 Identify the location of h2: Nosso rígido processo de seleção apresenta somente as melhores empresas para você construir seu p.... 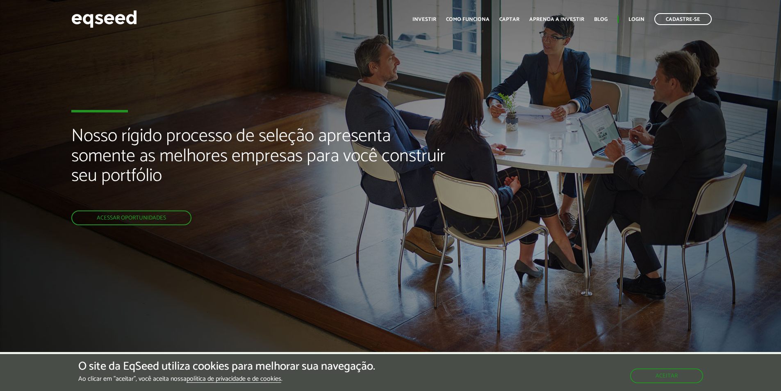
(260, 168).